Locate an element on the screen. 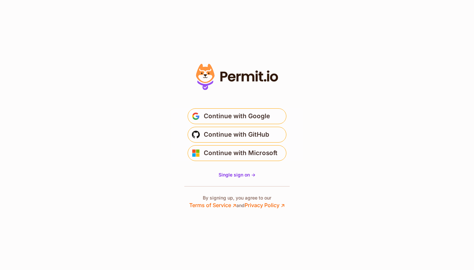 This screenshot has height=270, width=474. button: Continue with Microsoft is located at coordinates (237, 153).